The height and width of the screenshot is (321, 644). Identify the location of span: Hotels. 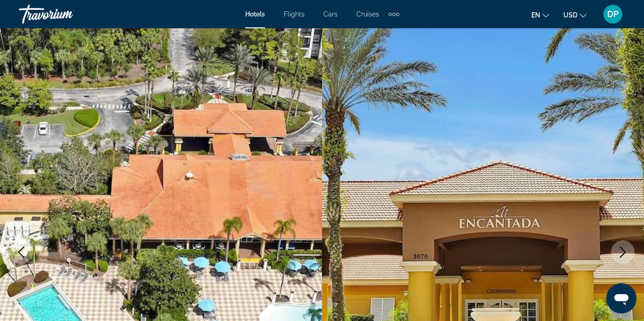
(255, 14).